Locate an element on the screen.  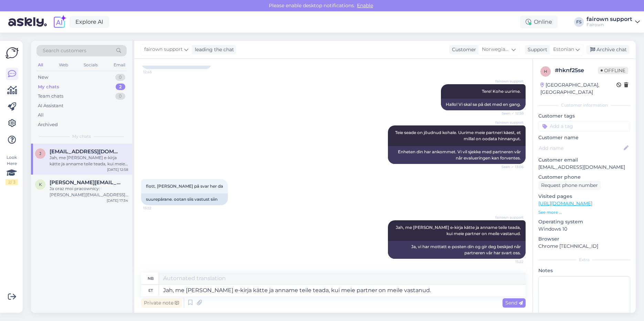
span: jonr.eliassen@gmail.com is located at coordinates (85, 152).